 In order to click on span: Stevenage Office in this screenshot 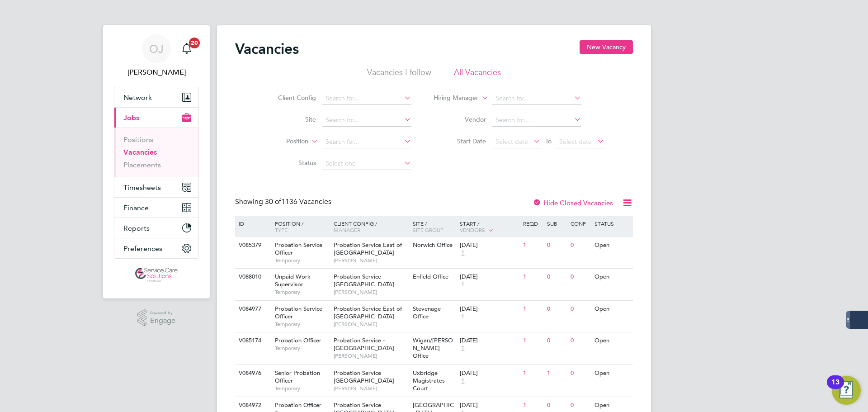, I will do `click(427, 312)`.